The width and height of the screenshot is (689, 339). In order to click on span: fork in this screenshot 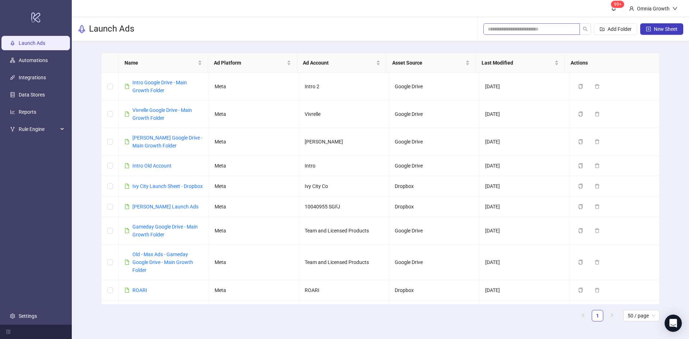, I will do `click(13, 129)`.